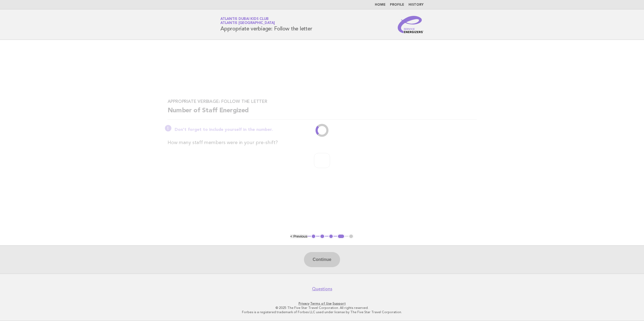  What do you see at coordinates (266, 25) in the screenshot?
I see `h1: Appropriate verbiage: Follow the letter` at bounding box center [266, 25].